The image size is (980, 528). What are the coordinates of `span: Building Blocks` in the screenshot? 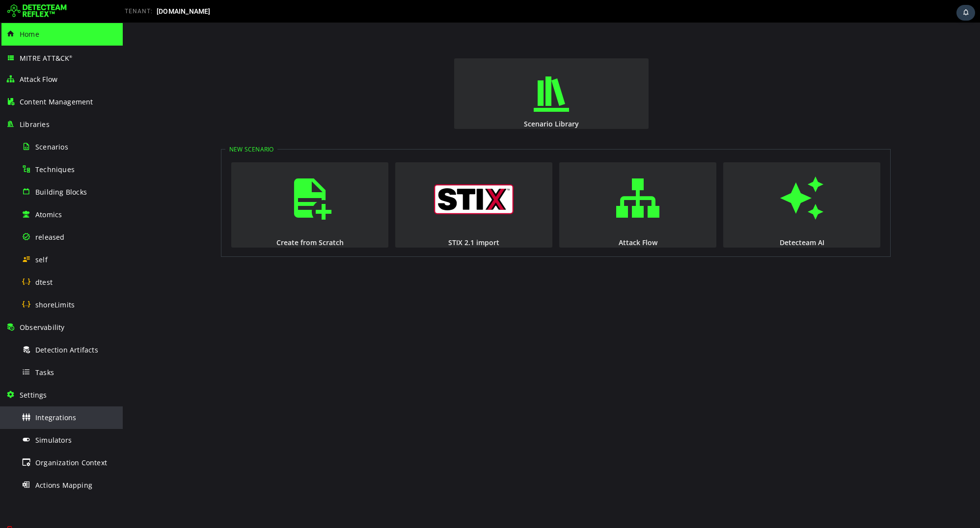 It's located at (61, 192).